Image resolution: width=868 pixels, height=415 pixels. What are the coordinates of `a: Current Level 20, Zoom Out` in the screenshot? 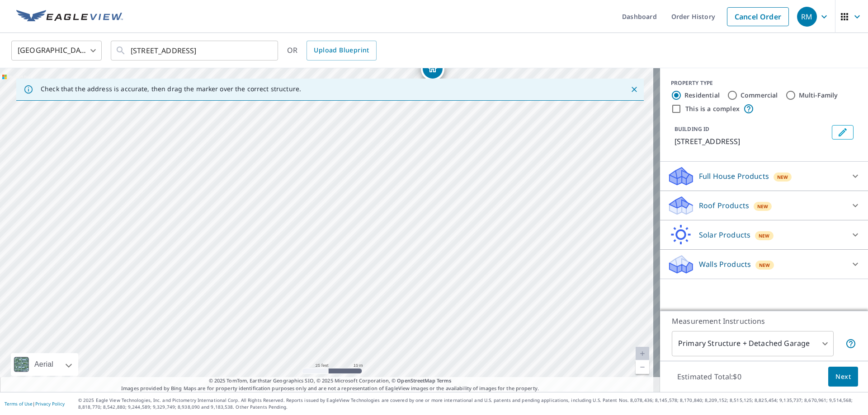 It's located at (643, 367).